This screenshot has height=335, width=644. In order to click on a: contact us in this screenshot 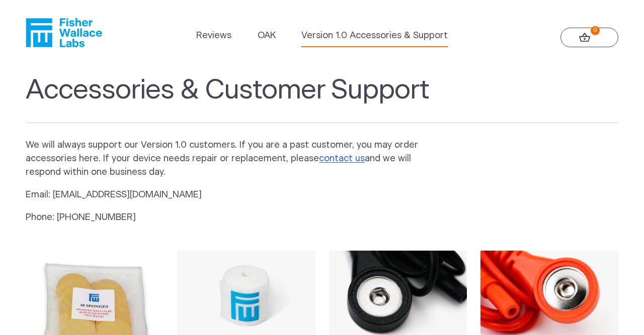, I will do `click(342, 159)`.